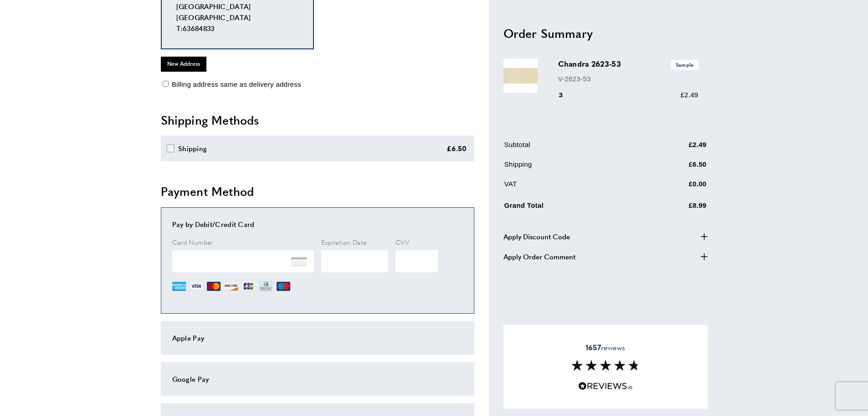  I want to click on h3: Chandra 2623-53, so click(629, 64).